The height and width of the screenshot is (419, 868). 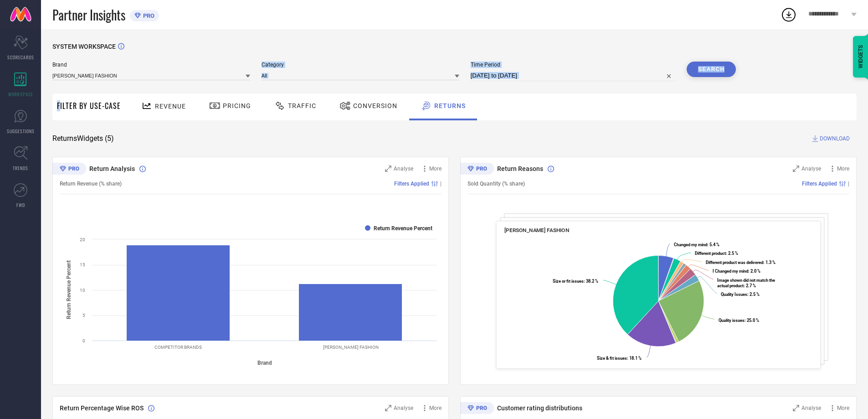 What do you see at coordinates (69, 289) in the screenshot?
I see `tspan: Return Revenue Percent` at bounding box center [69, 289].